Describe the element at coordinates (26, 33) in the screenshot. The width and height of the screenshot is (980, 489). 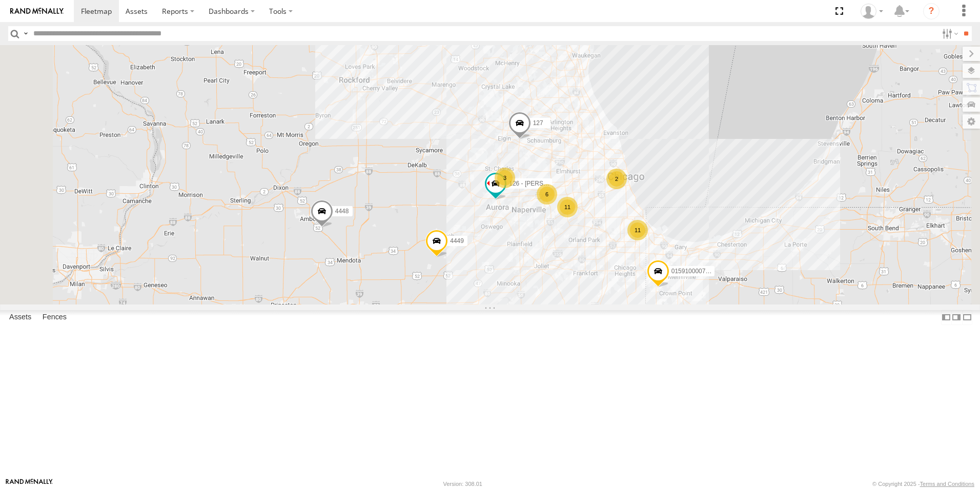
I see `label: Search Query` at that location.